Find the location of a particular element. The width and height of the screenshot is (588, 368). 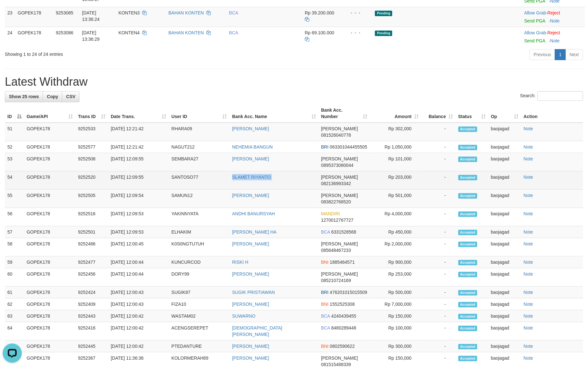

td: 63 is located at coordinates (14, 316).